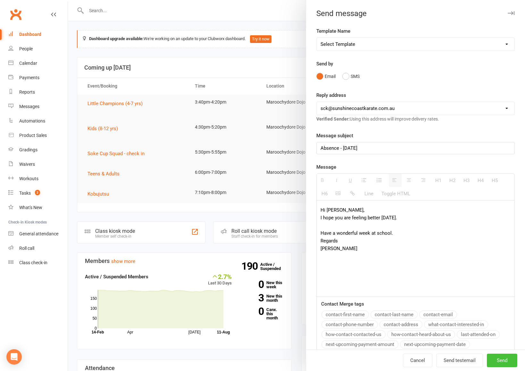  What do you see at coordinates (39, 234) in the screenshot?
I see `div: General attendance` at bounding box center [39, 234].